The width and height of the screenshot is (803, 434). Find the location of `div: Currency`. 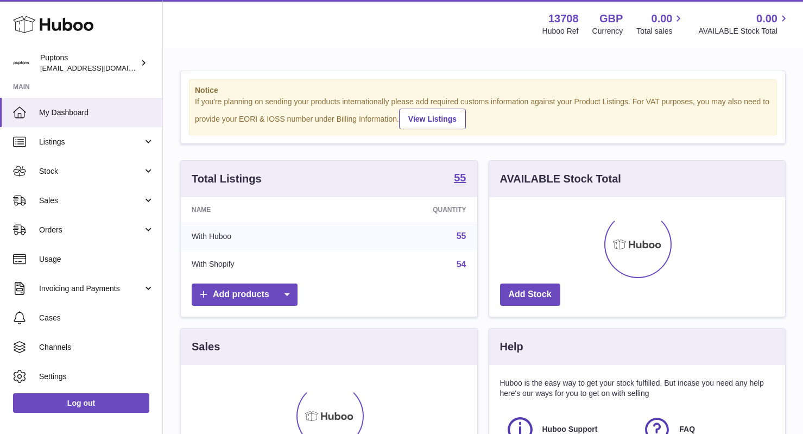

div: Currency is located at coordinates (607, 31).